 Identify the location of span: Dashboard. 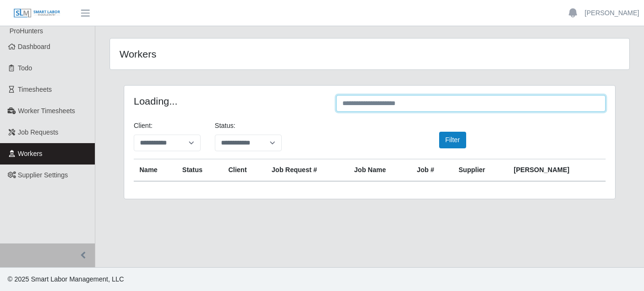
(34, 47).